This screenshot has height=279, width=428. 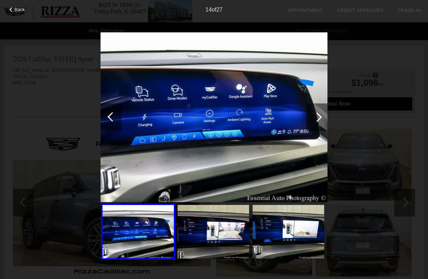 What do you see at coordinates (288, 232) in the screenshot?
I see `img: 0c0b2e195d3c0c58b192e9c8f5933beb.jpg` at bounding box center [288, 232].